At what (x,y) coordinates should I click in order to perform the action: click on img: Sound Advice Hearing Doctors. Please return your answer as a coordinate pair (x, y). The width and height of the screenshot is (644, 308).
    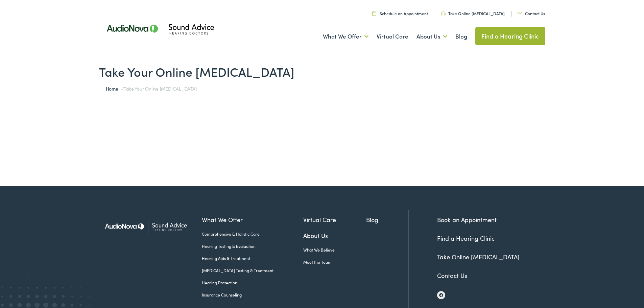
    Looking at the image, I should click on (145, 226).